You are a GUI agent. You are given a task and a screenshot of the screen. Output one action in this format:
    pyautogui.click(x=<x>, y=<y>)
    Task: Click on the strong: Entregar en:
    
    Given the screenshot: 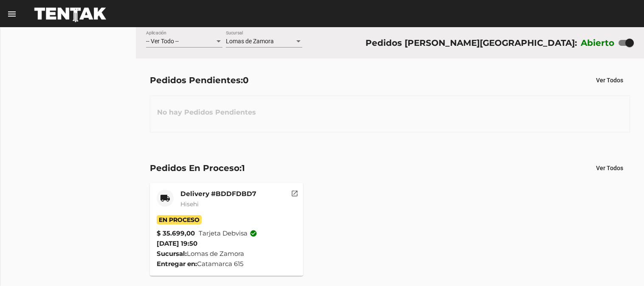 What is the action you would take?
    pyautogui.click(x=176, y=264)
    